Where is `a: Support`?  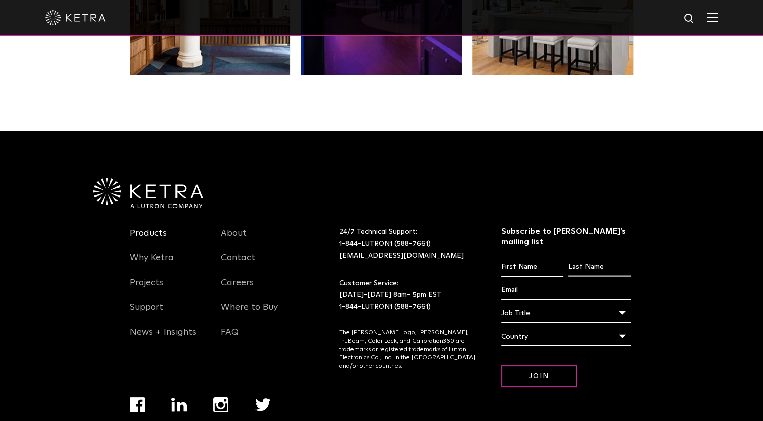
a: Support is located at coordinates (146, 313).